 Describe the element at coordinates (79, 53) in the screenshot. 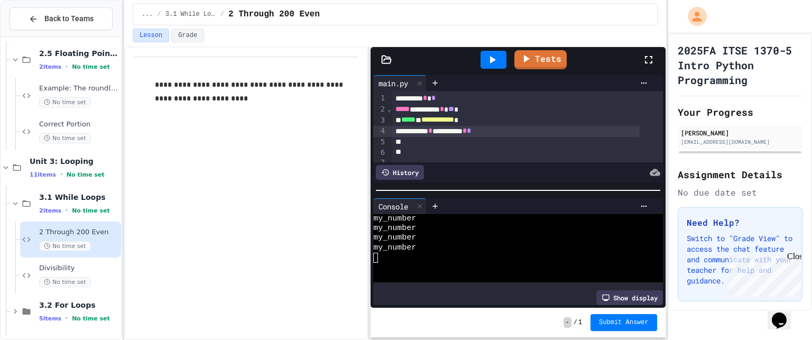

I see `span: 2.5 Floating Point Numbers and Rounding` at that location.